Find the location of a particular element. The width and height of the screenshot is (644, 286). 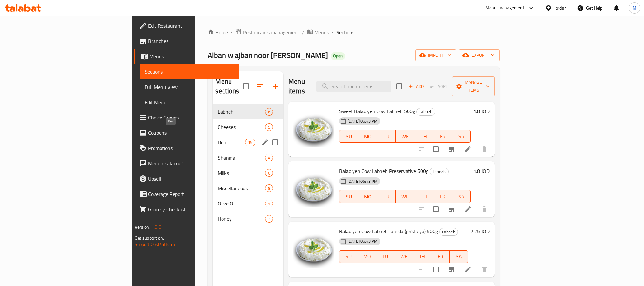

span: export is located at coordinates (479, 55).